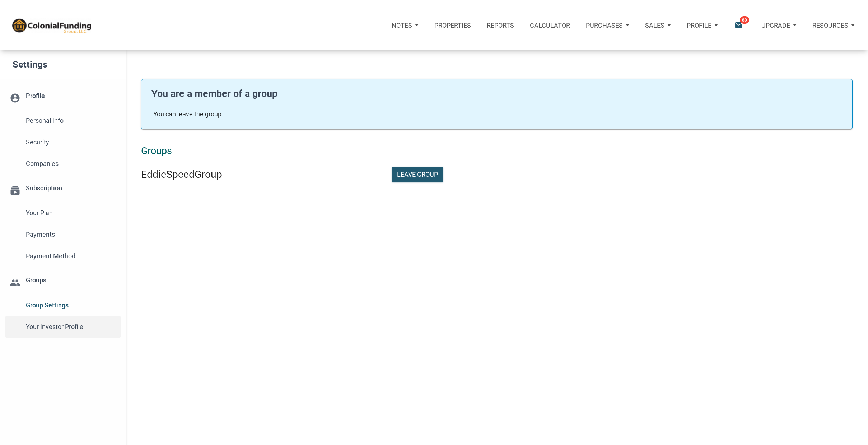 Image resolution: width=868 pixels, height=445 pixels. What do you see at coordinates (71, 213) in the screenshot?
I see `span: Your plan` at bounding box center [71, 213].